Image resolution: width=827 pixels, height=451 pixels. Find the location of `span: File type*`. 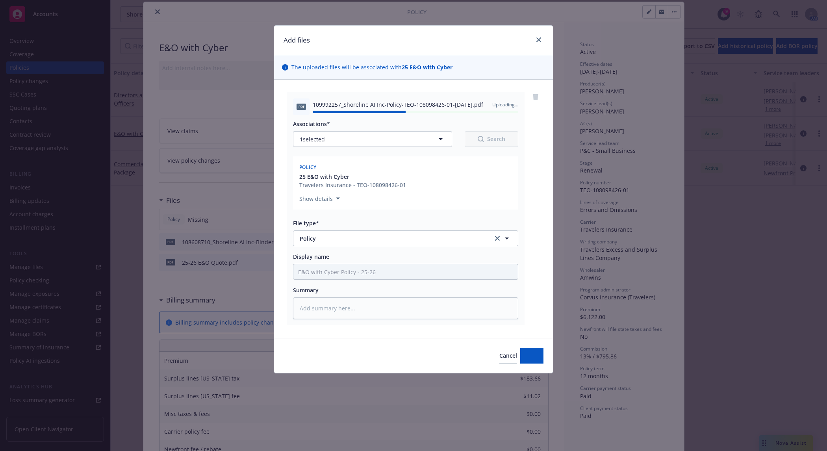

span: File type* is located at coordinates (306, 223).